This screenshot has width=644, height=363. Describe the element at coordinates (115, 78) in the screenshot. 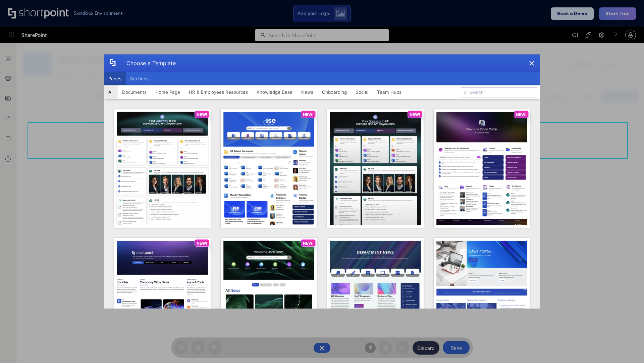

I see `button: Pages` at that location.